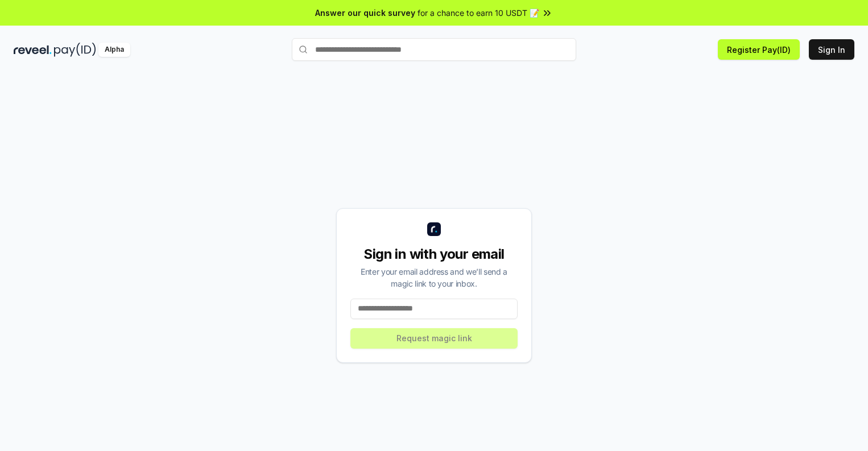 The width and height of the screenshot is (868, 451). I want to click on button: Register Pay(ID), so click(759, 49).